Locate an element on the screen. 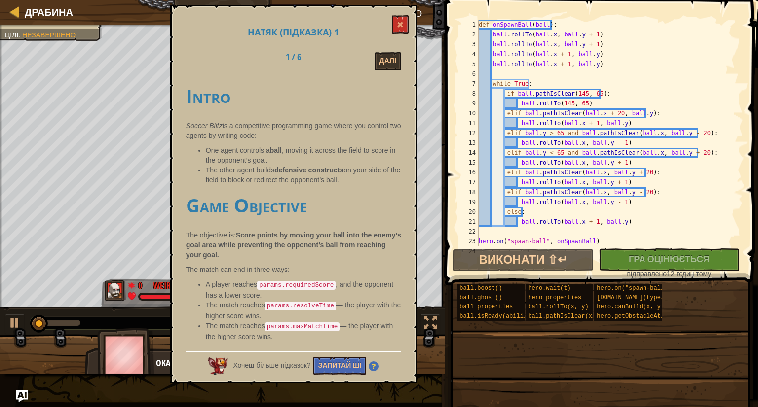 This screenshot has width=758, height=407. div: 13 is located at coordinates (469, 143).